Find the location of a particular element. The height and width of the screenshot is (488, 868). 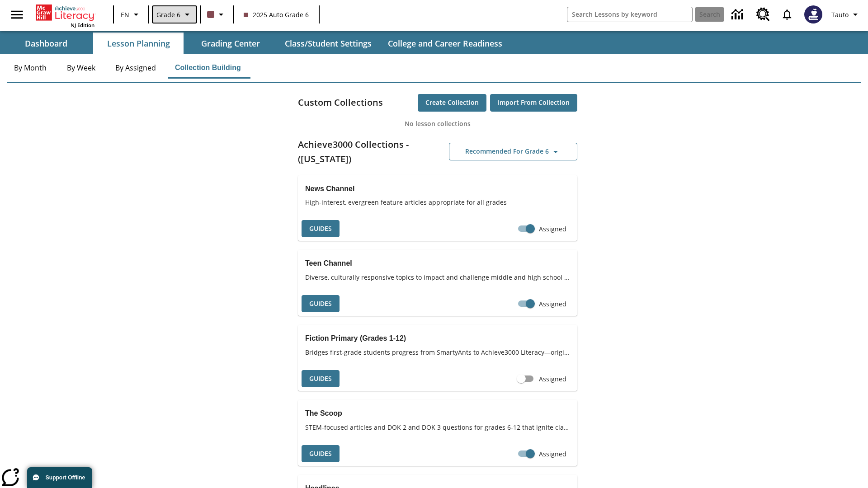

span: Bridges first-grade students progress from SmartyAnts to Achieve3000 Literacy—original, episodic ... is located at coordinates (438, 352).